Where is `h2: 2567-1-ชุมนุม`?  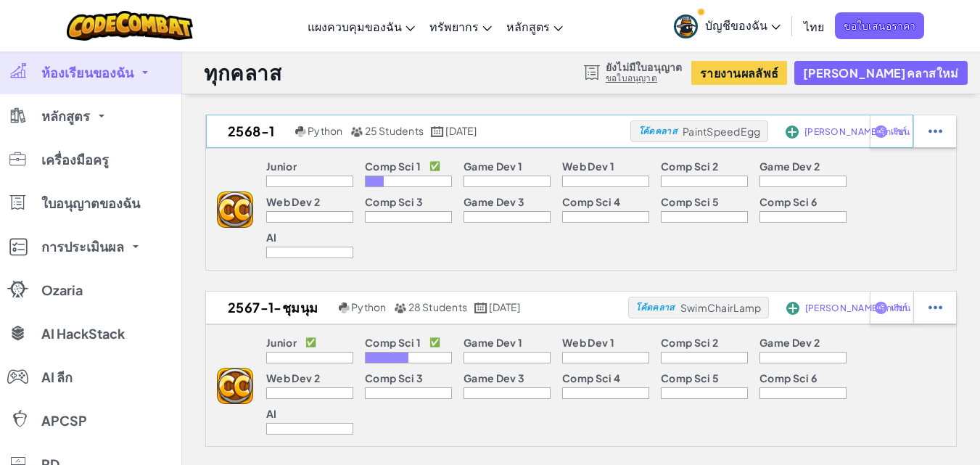 h2: 2567-1-ชุมนุม is located at coordinates (270, 308).